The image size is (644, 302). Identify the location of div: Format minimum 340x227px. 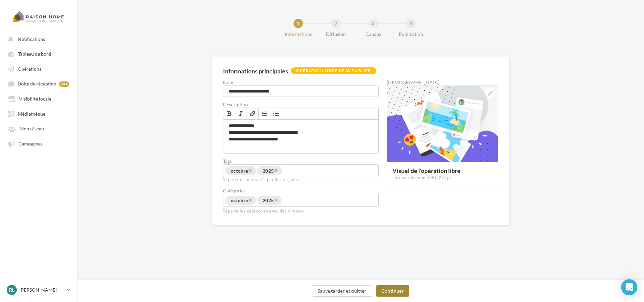
(443, 178).